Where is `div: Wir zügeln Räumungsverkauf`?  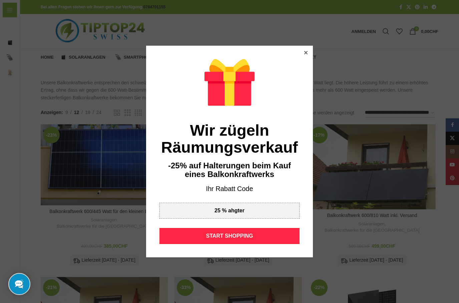 div: Wir zügeln Räumungsverkauf is located at coordinates (229, 139).